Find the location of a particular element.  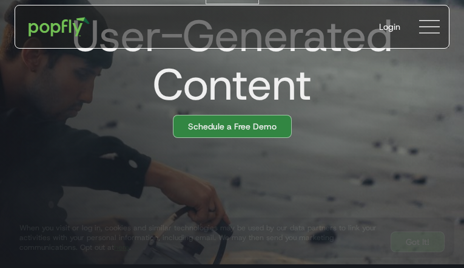

a: Got It! is located at coordinates (417, 241).